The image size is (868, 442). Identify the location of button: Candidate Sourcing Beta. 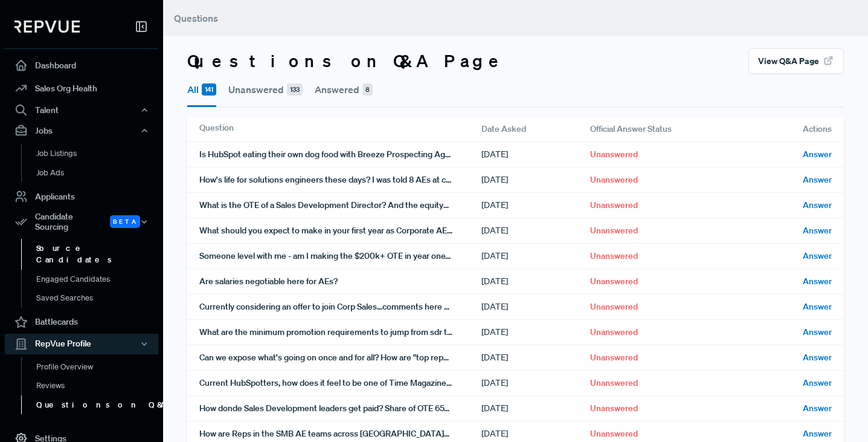
(81, 222).